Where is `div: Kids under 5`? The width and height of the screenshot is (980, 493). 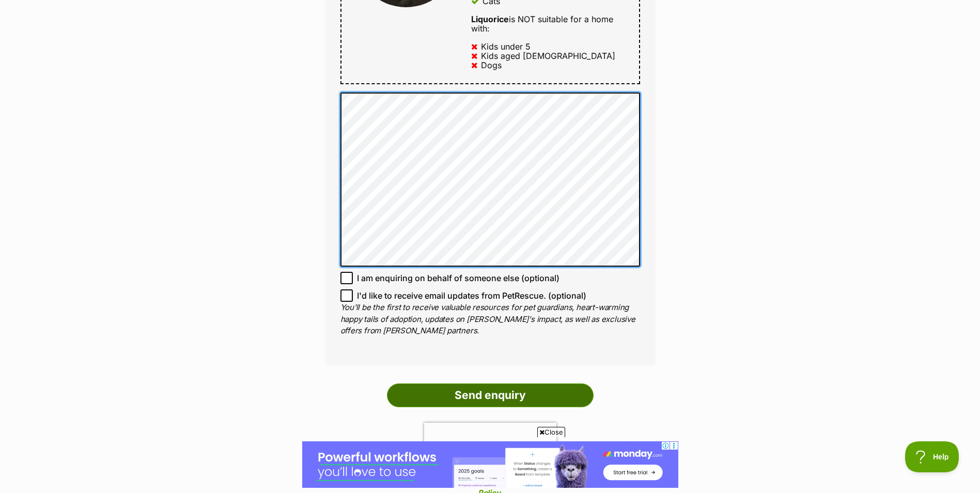
div: Kids under 5 is located at coordinates (506, 46).